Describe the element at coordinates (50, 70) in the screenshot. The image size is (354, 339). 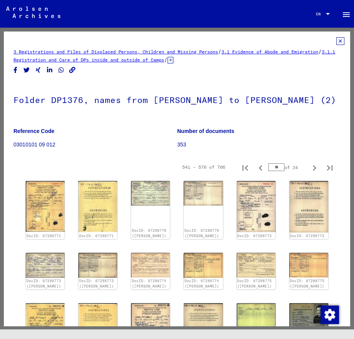
I see `button: Share on LinkedIn` at that location.